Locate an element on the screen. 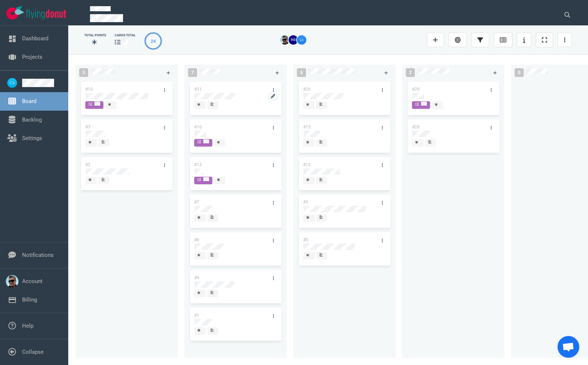 The image size is (588, 365). a: #13 is located at coordinates (198, 165).